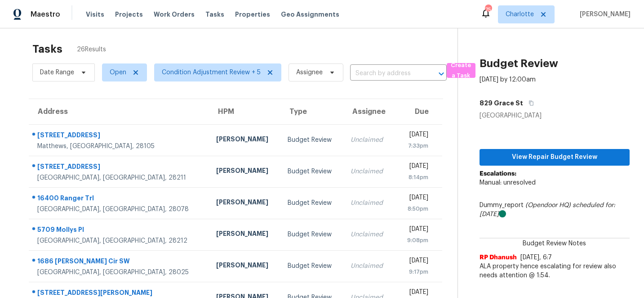  I want to click on h2: Budget Review, so click(519, 63).